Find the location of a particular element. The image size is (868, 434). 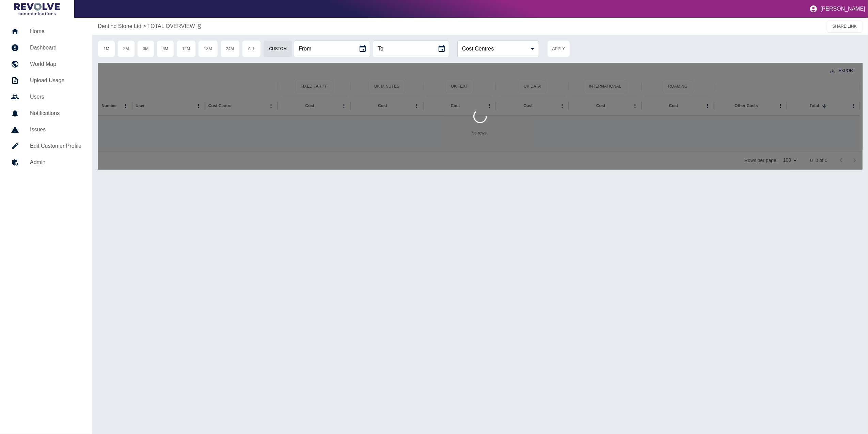

img: Logo is located at coordinates (37, 9).